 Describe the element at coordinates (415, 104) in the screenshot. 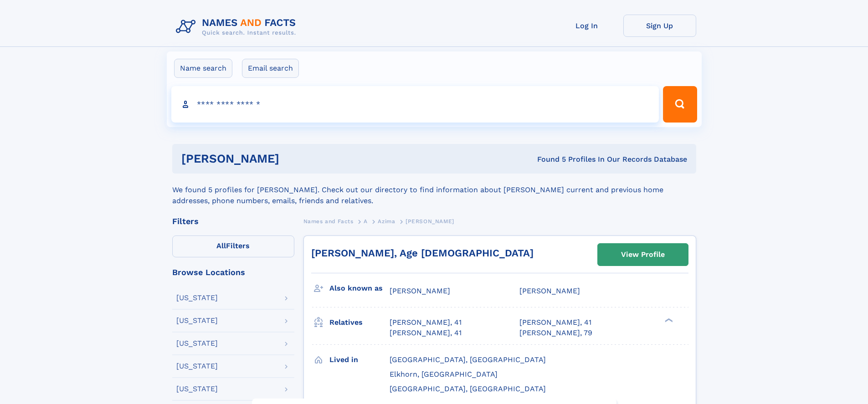

I see `input: search input` at that location.